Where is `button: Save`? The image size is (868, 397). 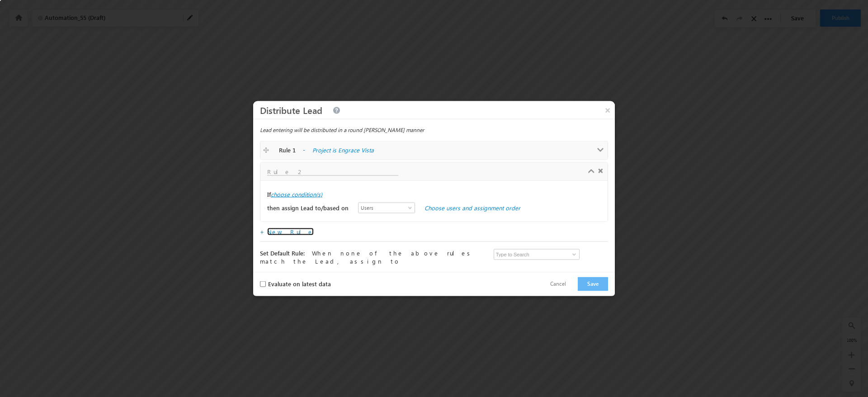 button: Save is located at coordinates (593, 284).